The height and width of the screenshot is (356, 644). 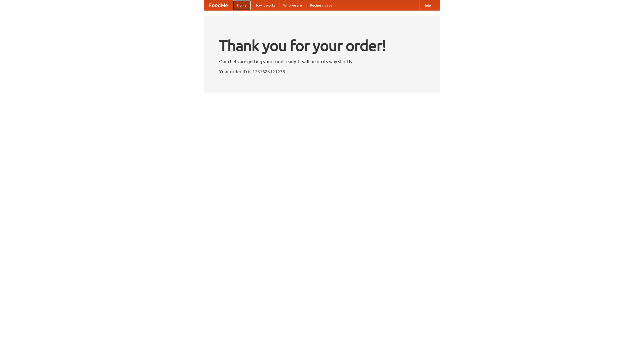 I want to click on a: How it works, so click(x=265, y=5).